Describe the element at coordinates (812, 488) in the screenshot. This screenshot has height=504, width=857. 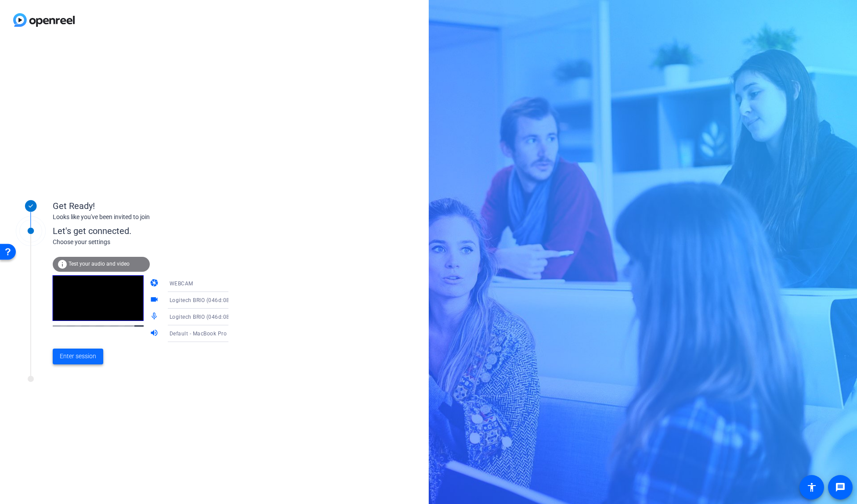
I see `mat-icon: accessibility` at that location.